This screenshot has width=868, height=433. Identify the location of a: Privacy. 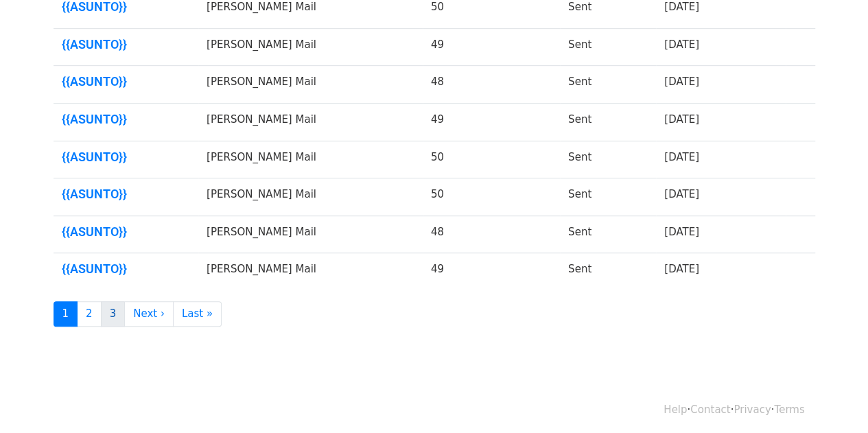
(752, 410).